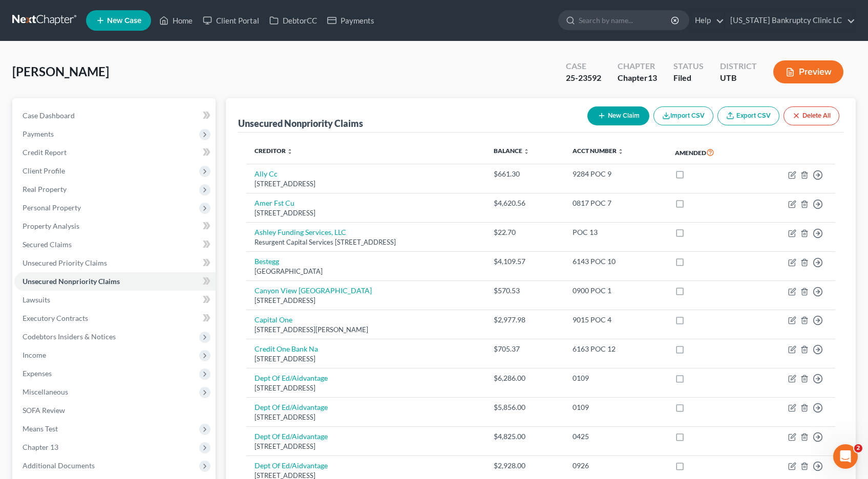 The image size is (868, 479). I want to click on a: Payments, so click(351, 21).